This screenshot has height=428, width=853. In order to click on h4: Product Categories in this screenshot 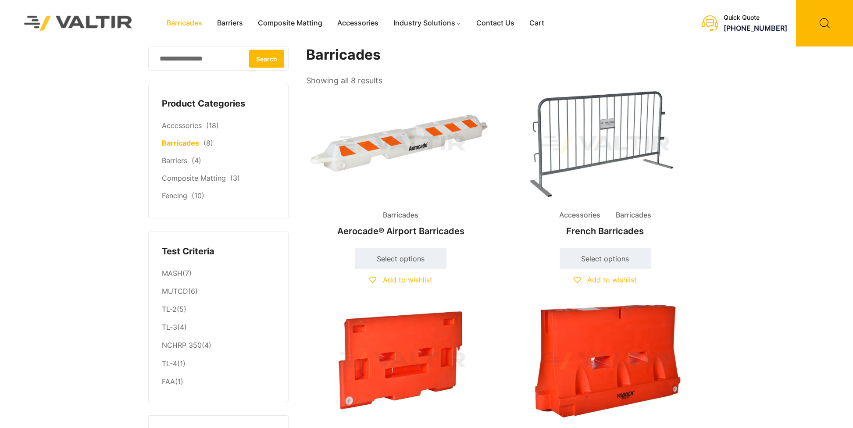, I will do `click(218, 104)`.